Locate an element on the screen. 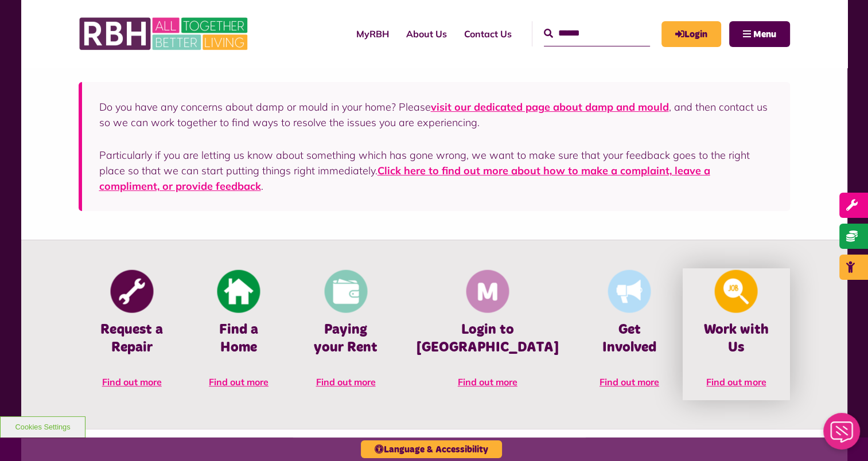 Image resolution: width=868 pixels, height=461 pixels. span: Menu is located at coordinates (765, 34).